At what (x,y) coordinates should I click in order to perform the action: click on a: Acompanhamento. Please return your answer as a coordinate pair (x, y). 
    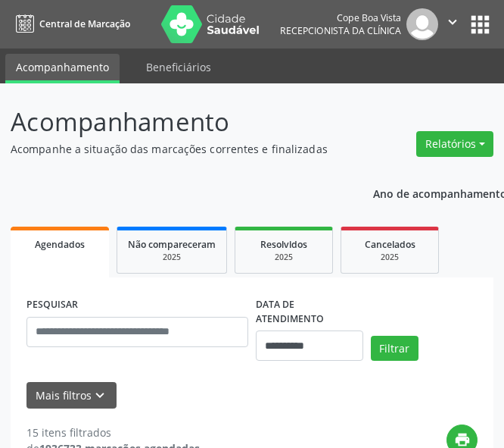
    Looking at the image, I should click on (62, 68).